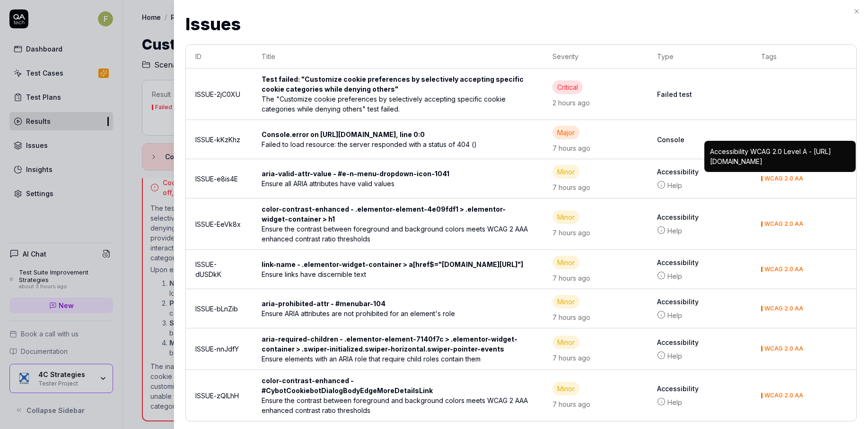  What do you see at coordinates (397, 183) in the screenshot?
I see `div: Ensure all ARIA attributes have valid values` at bounding box center [397, 183].